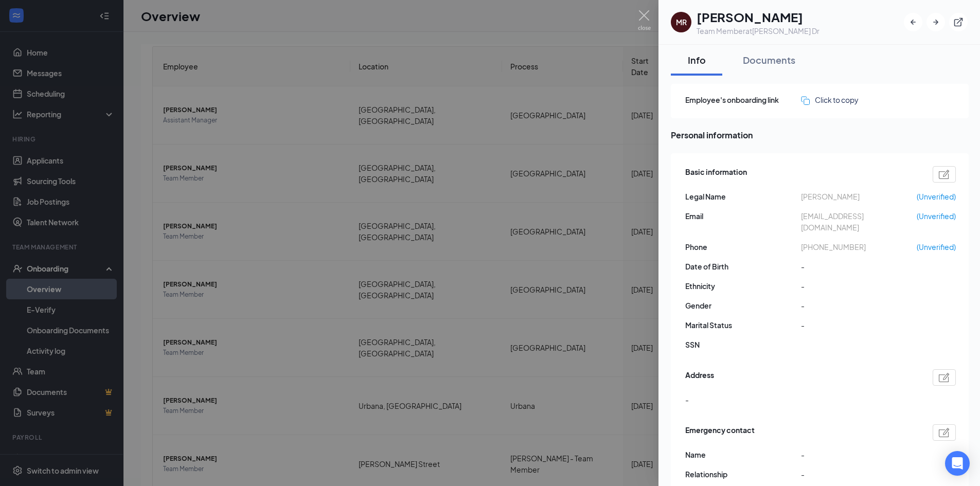  What do you see at coordinates (957, 463) in the screenshot?
I see `div: Open Intercom Messenger` at bounding box center [957, 463].